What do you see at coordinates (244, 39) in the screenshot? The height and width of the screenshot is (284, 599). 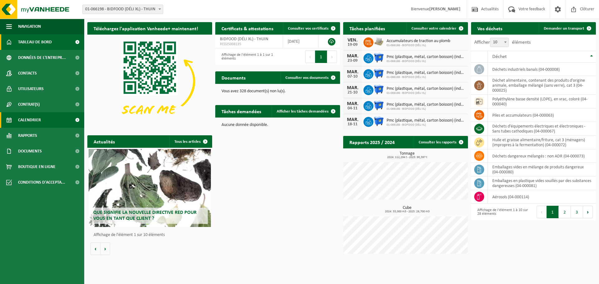 I see `span: BIDFOOD (DÉLI XL) - THUIN` at bounding box center [244, 39].